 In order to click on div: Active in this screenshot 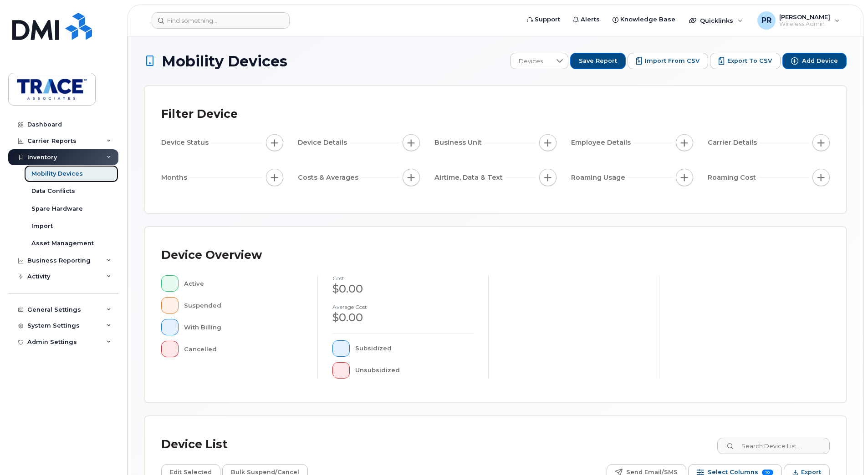, I will do `click(243, 284)`.